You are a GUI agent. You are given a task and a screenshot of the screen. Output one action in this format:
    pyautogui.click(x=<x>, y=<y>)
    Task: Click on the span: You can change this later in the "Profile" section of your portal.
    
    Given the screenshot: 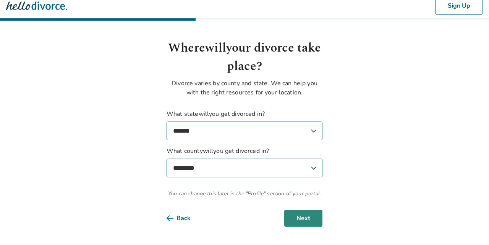 What is the action you would take?
    pyautogui.click(x=244, y=193)
    